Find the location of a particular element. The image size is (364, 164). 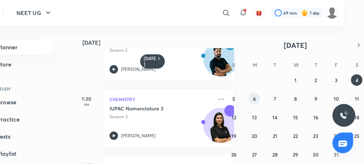

h5: IUPAC Nomenclature 3 is located at coordinates (154, 108).